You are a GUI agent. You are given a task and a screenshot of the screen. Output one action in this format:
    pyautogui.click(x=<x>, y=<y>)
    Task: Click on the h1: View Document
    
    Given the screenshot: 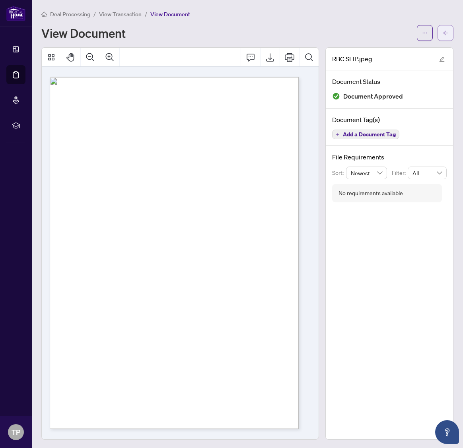 What is the action you would take?
    pyautogui.click(x=84, y=33)
    